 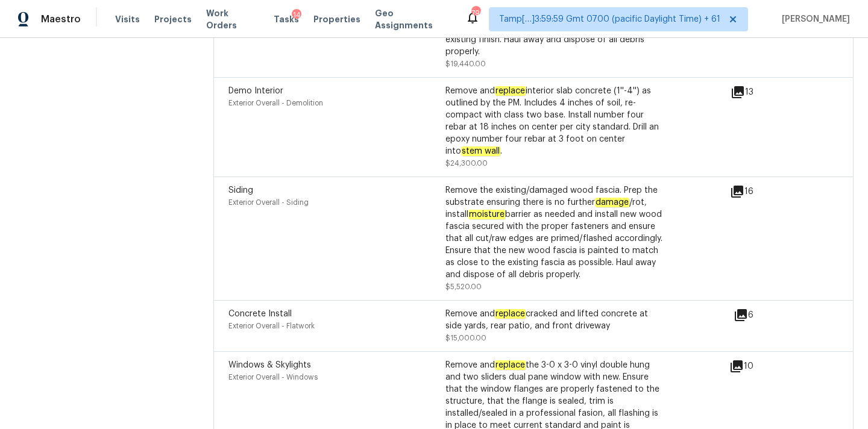 What do you see at coordinates (256, 91) in the screenshot?
I see `span: Demo Interior` at bounding box center [256, 91].